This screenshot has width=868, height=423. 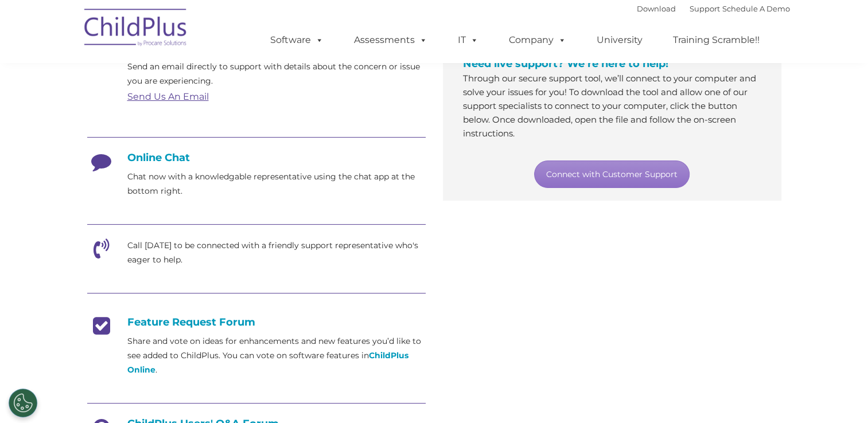 What do you see at coordinates (756, 9) in the screenshot?
I see `a: Schedule A Demo` at bounding box center [756, 9].